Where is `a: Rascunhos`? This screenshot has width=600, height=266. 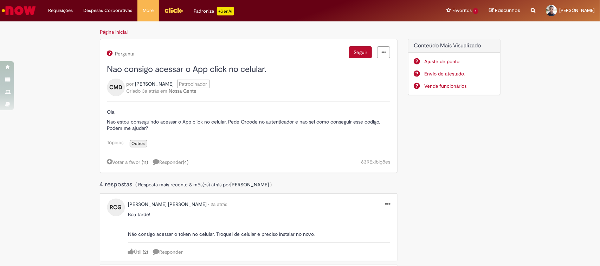
a: Rascunhos is located at coordinates (504, 11).